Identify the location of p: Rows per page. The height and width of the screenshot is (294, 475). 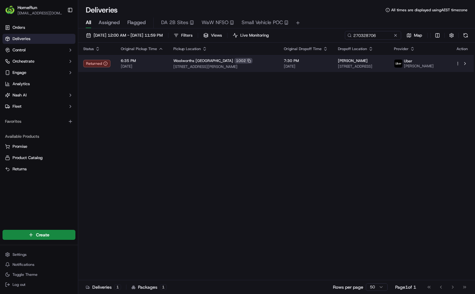
(348, 287).